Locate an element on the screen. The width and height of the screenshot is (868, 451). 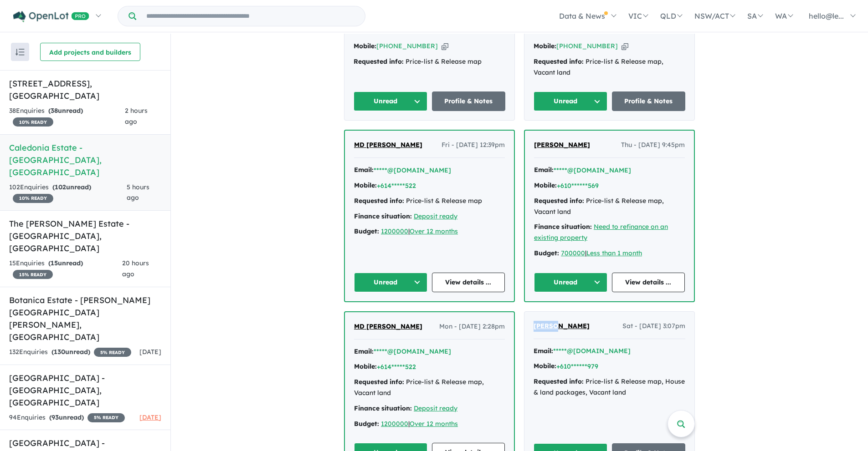
div: 102 Enquir ies is located at coordinates (68, 193).